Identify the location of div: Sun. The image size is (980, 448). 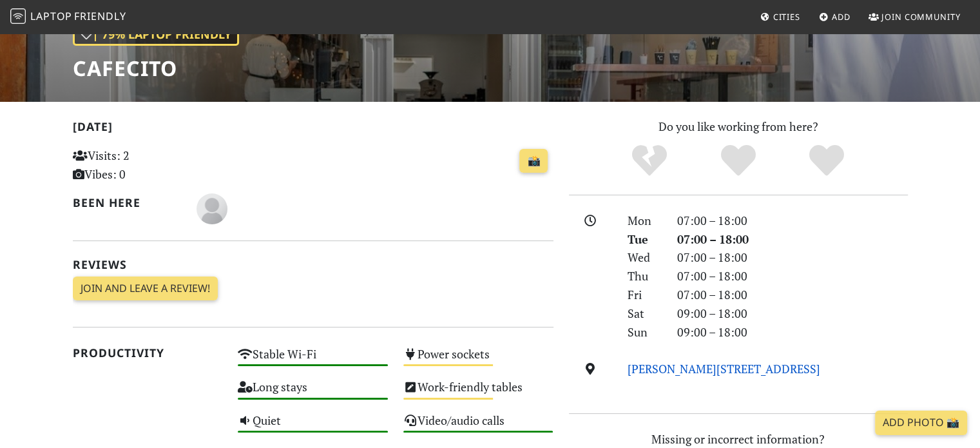
(644, 332).